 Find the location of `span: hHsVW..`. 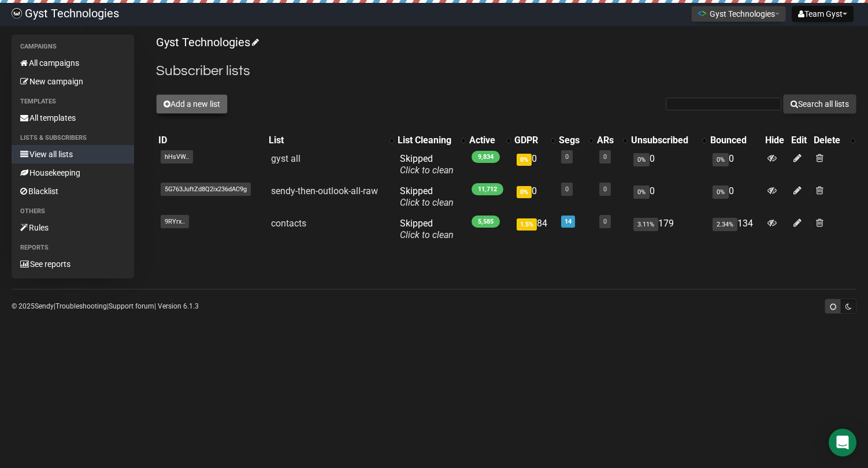

span: hHsVW.. is located at coordinates (177, 156).